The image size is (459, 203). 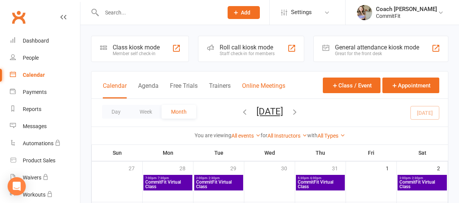 What do you see at coordinates (45, 143) in the screenshot?
I see `a: Automations` at bounding box center [45, 143].